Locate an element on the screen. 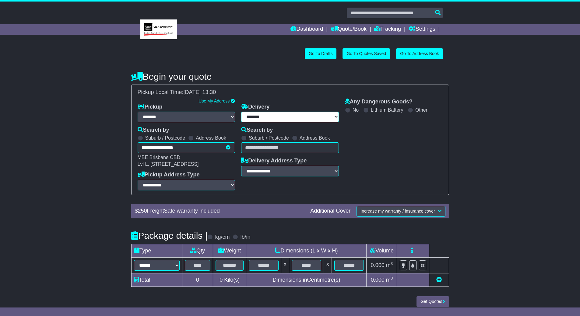  label: lb/in is located at coordinates (245, 237).